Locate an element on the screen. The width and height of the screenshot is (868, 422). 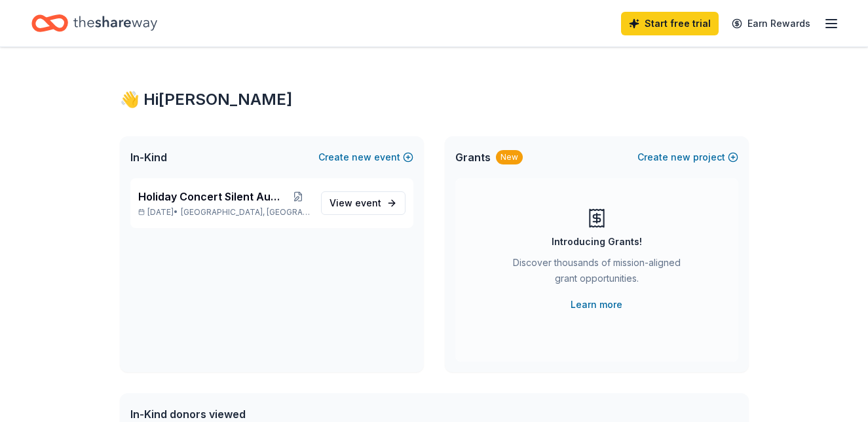
a: Learn more is located at coordinates (596, 304).